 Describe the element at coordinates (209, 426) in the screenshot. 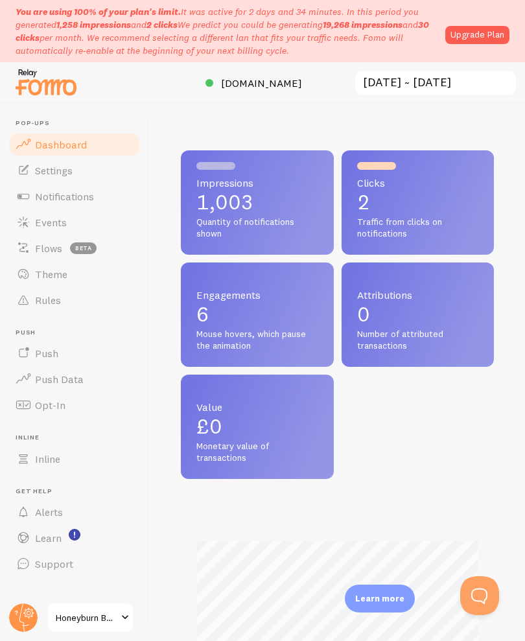

I see `span: £0` at that location.